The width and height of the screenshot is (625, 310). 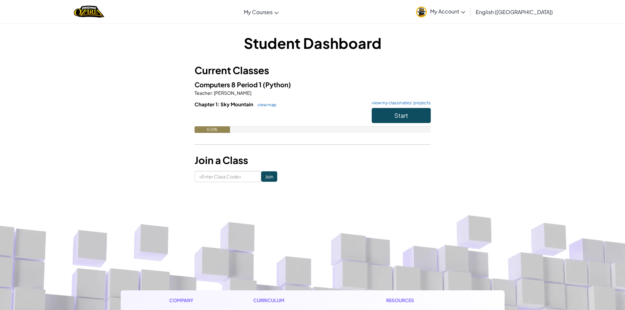 What do you see at coordinates (277, 84) in the screenshot?
I see `span: (Python)` at bounding box center [277, 84].